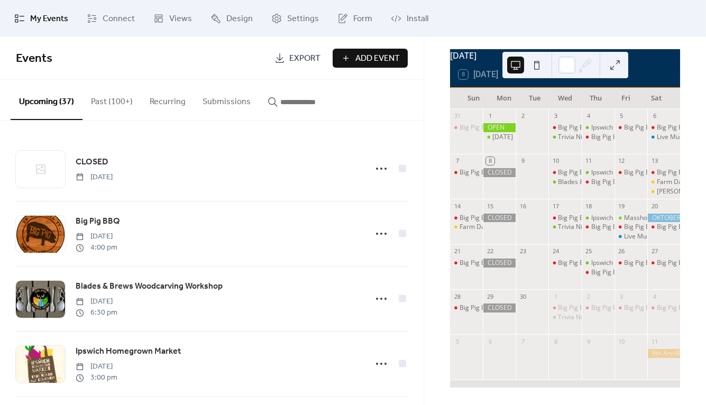 This screenshot has height=405, width=706. What do you see at coordinates (556, 341) in the screenshot?
I see `div: 8` at bounding box center [556, 341].